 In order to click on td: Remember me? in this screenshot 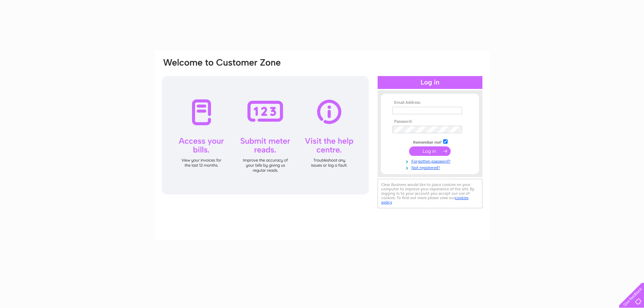, I will do `click(430, 142)`.